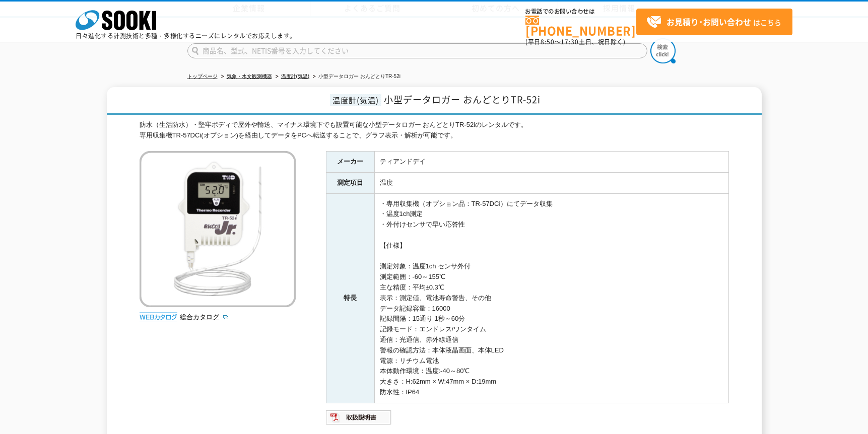  What do you see at coordinates (359, 417) in the screenshot?
I see `img: 取扱説明書` at bounding box center [359, 417].